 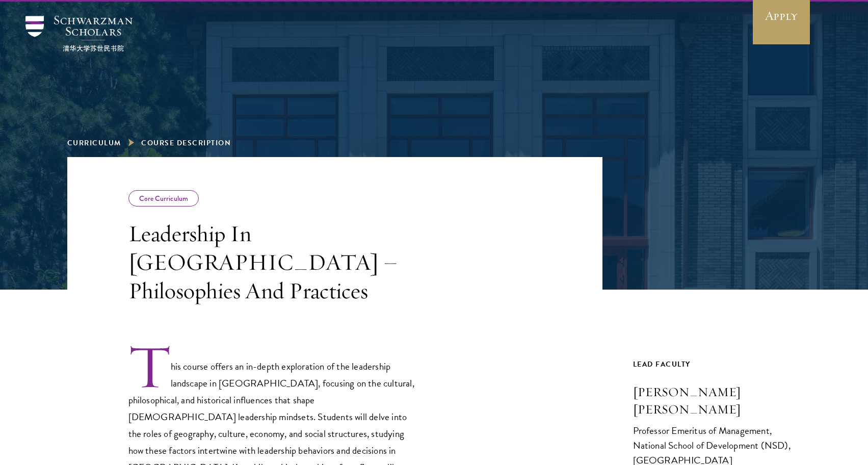 I want to click on div: Lead Faculty, so click(x=717, y=364).